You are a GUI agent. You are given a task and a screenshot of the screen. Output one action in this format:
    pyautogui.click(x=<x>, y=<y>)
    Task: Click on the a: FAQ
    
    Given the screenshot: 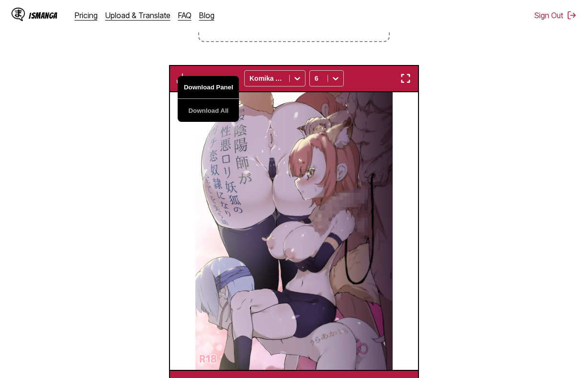 What is the action you would take?
    pyautogui.click(x=185, y=15)
    